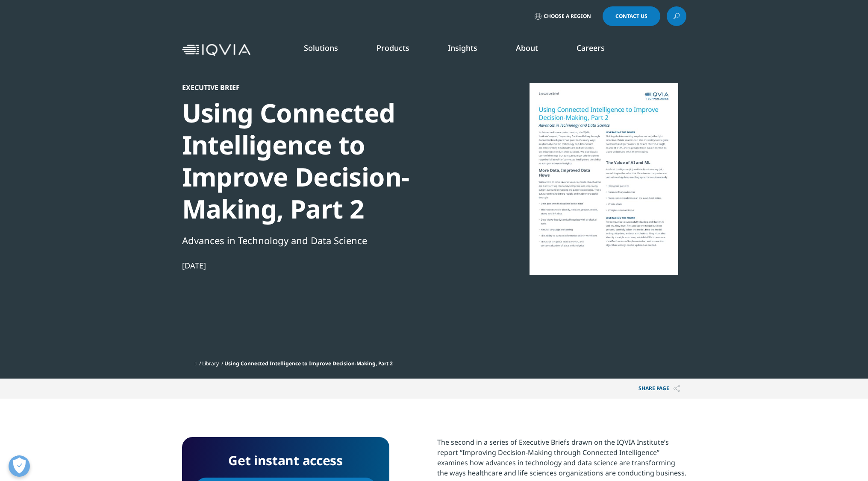  Describe the element at coordinates (631, 16) in the screenshot. I see `a: Contact Us` at that location.